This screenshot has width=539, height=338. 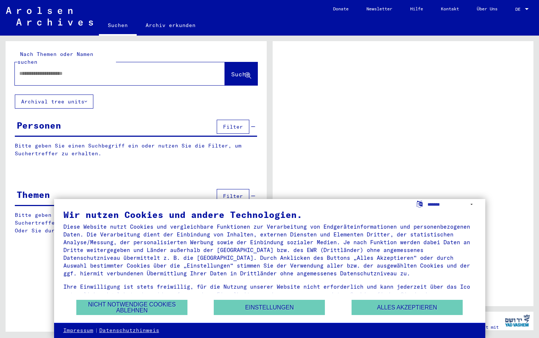 What do you see at coordinates (517, 320) in the screenshot?
I see `img: yv_logo.png` at bounding box center [517, 320].